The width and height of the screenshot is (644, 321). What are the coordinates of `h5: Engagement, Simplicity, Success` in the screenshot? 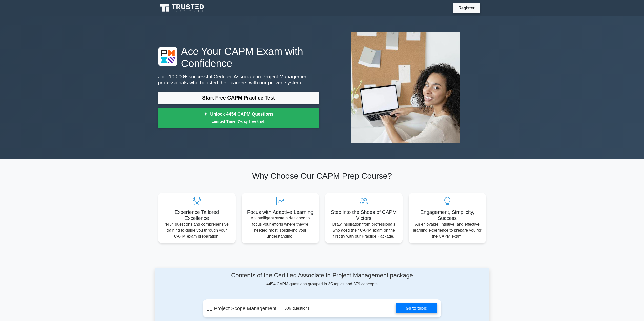 It's located at (447, 215).